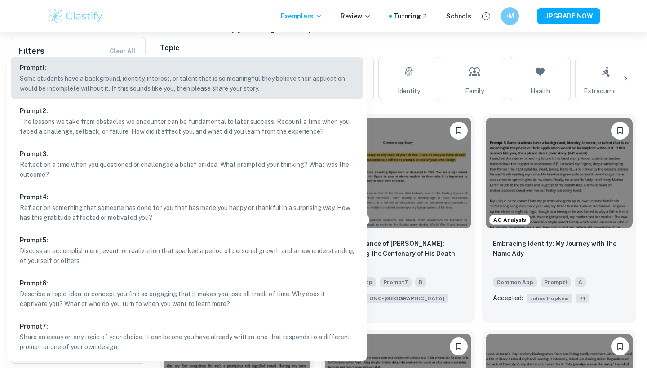 The image size is (647, 368). I want to click on p: Discuss an accomplishment, event, or realization that sparked a period of personal growth and a n..., so click(187, 256).